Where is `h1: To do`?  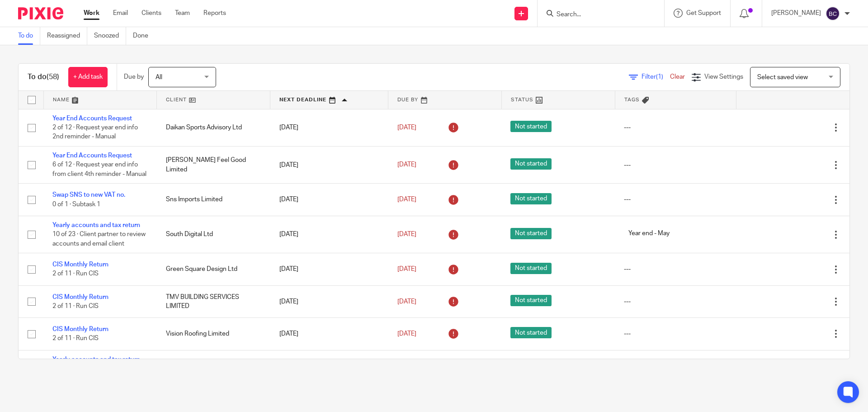 h1: To do is located at coordinates (44, 77).